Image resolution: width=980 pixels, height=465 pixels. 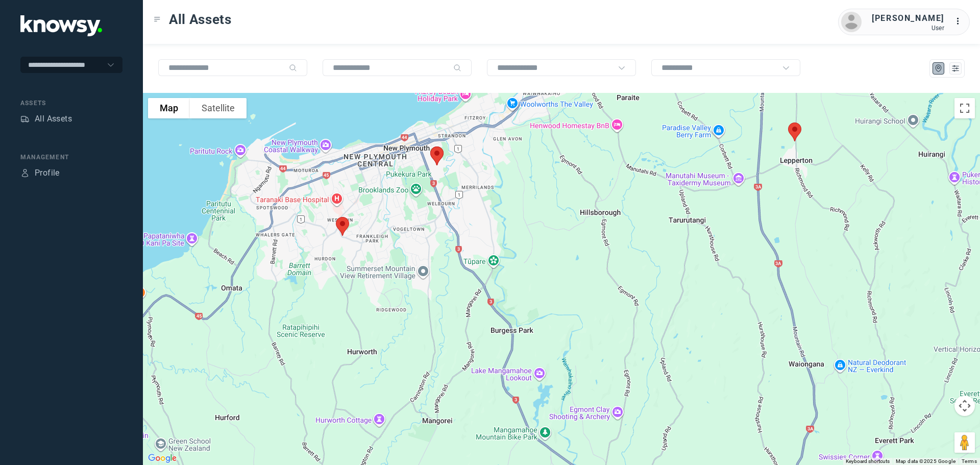 I want to click on div: List, so click(x=955, y=69).